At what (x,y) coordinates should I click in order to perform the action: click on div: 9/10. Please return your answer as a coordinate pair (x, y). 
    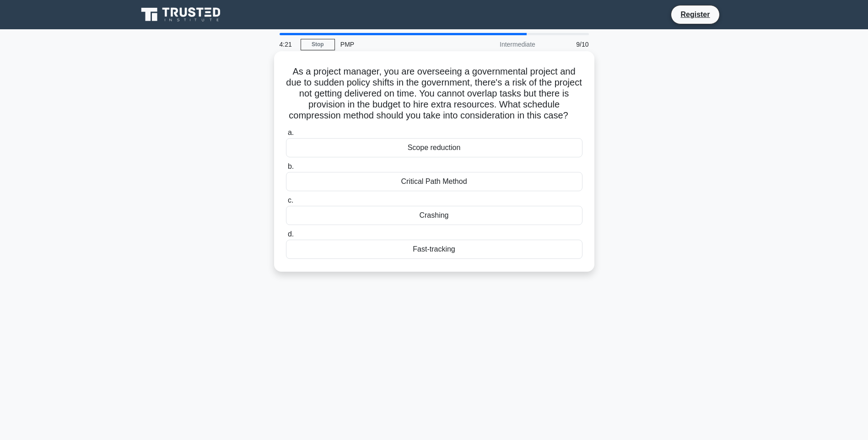
    Looking at the image, I should click on (568, 45).